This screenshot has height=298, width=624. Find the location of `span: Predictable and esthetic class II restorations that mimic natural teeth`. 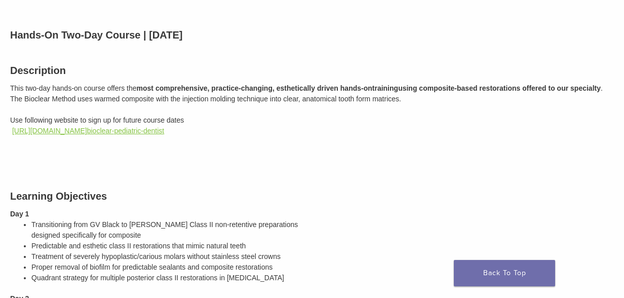

span: Predictable and esthetic class II restorations that mimic natural teeth is located at coordinates (138, 245).